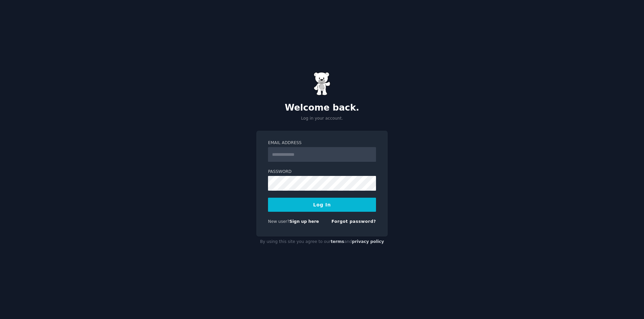 The image size is (644, 319). What do you see at coordinates (353, 222) in the screenshot?
I see `a: Forgot password?` at bounding box center [353, 222].